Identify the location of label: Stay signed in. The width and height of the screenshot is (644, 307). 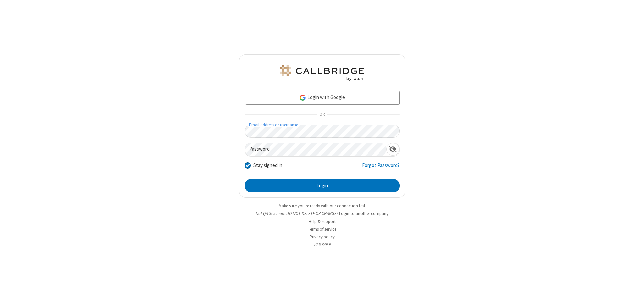
(268, 166).